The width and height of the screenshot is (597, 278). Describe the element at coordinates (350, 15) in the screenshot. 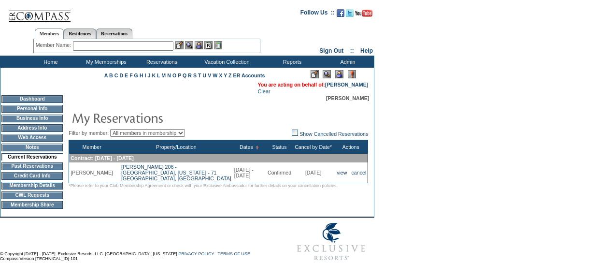

I see `a: Follow us on Twitter` at that location.